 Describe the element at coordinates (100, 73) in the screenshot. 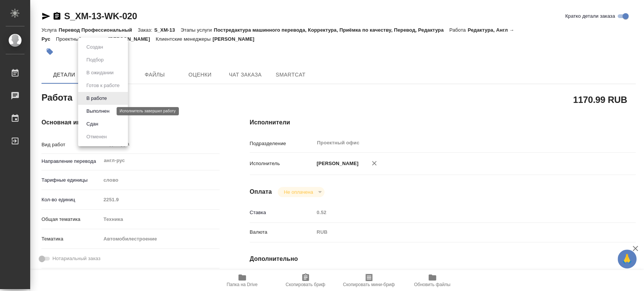

I see `button: В ожидании` at that location.